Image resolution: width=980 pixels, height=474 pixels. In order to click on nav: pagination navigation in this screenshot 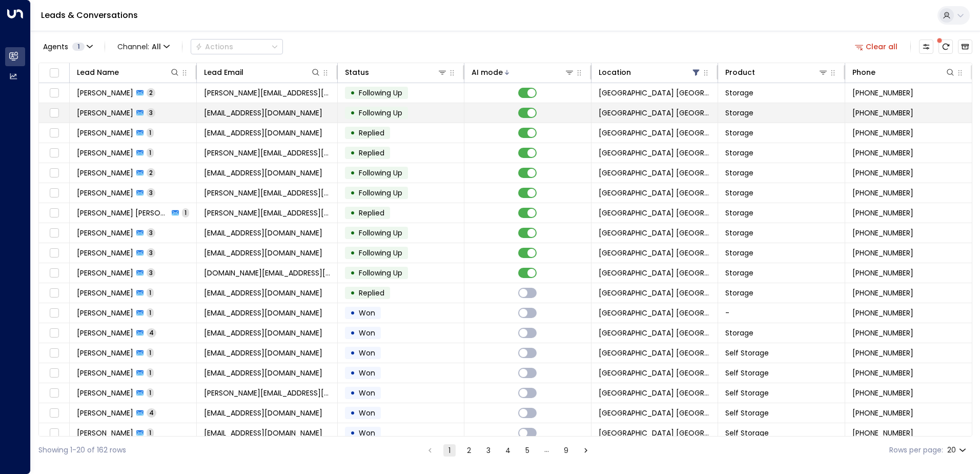, I will do `click(508, 450)`.